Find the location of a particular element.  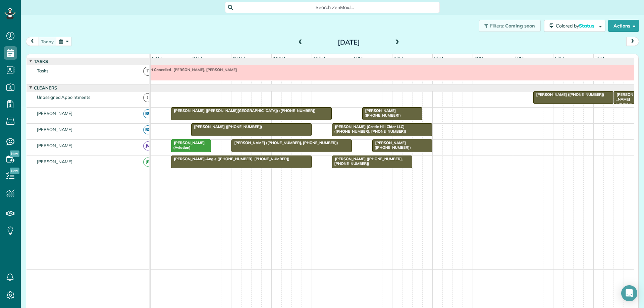

span: 7pm is located at coordinates (599, 59).